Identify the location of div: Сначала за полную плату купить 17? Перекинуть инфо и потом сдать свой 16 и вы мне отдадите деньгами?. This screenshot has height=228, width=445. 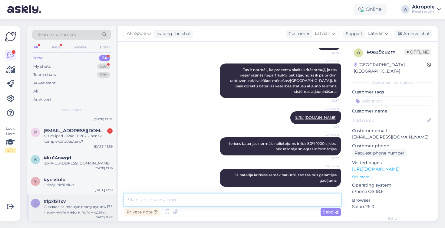
(78, 210).